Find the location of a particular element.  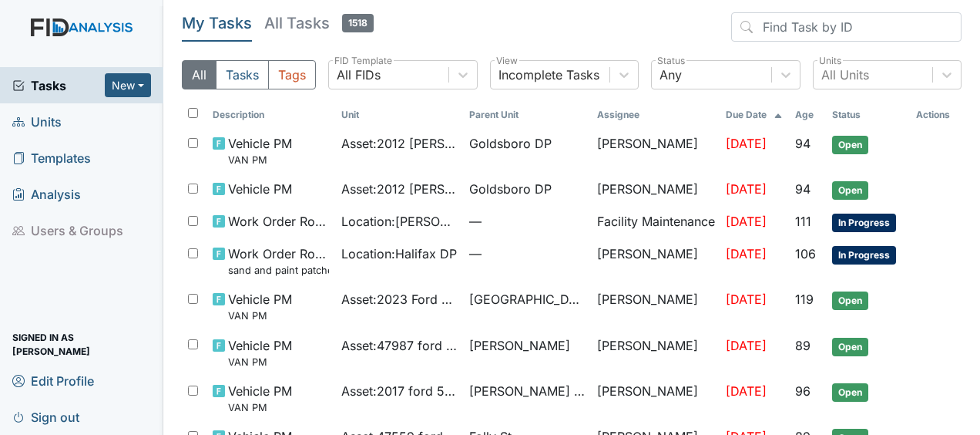

span: Tasks is located at coordinates (58, 86).